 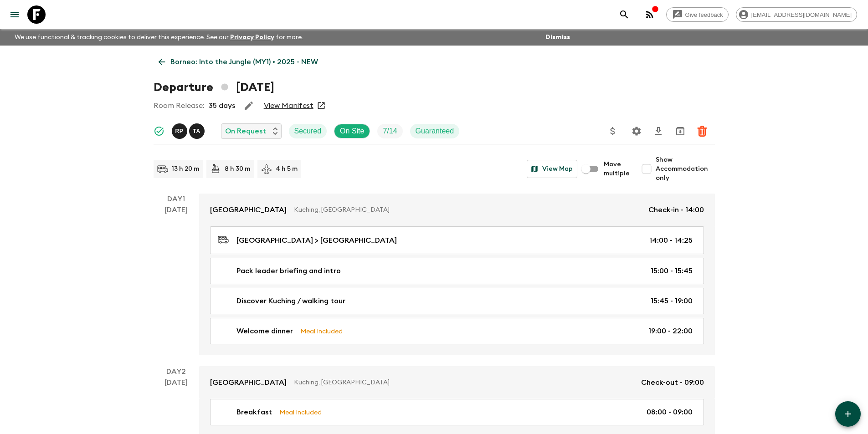 I want to click on p: 19:00 - 22:00, so click(x=670, y=331).